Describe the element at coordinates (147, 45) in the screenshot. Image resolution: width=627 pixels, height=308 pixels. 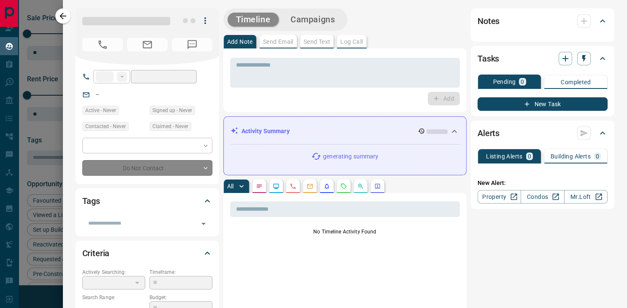
I see `span: No Email` at that location.